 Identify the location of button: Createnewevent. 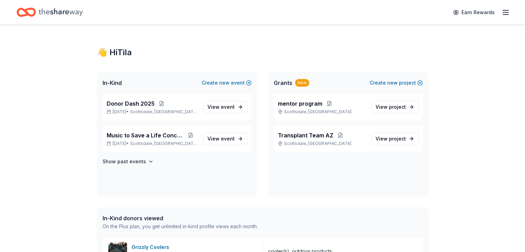
(226, 83).